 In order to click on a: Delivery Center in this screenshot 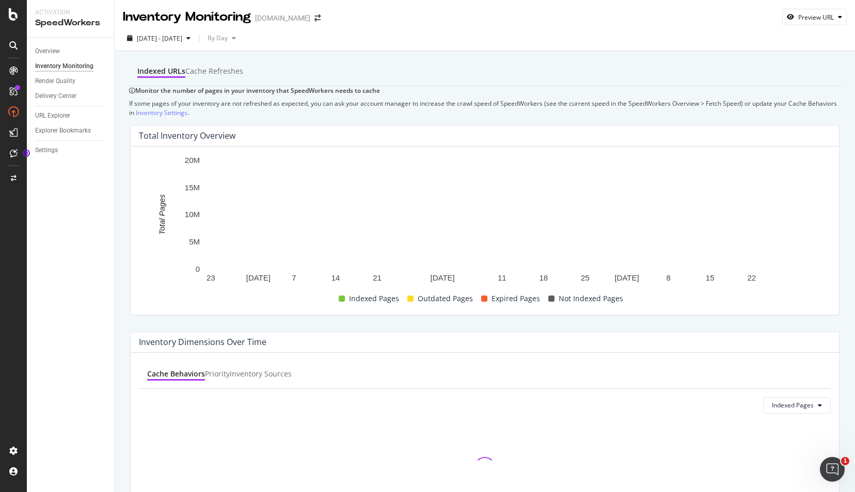, I will do `click(71, 96)`.